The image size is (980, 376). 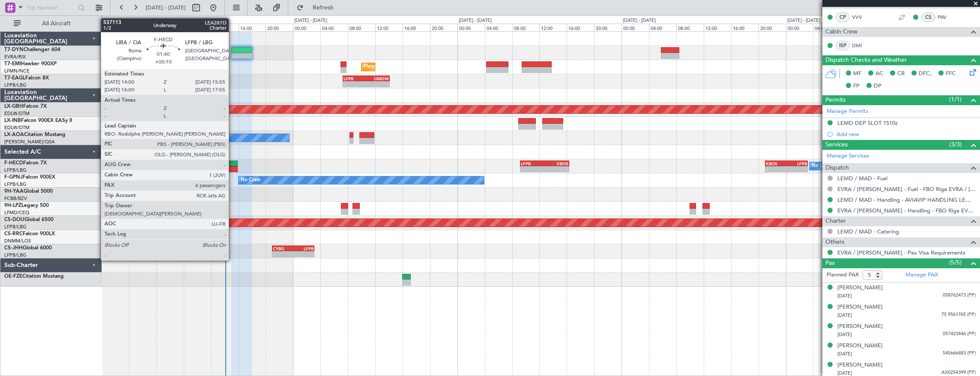 What do you see at coordinates (843, 275) in the screenshot?
I see `label: Planned PAX` at bounding box center [843, 275].